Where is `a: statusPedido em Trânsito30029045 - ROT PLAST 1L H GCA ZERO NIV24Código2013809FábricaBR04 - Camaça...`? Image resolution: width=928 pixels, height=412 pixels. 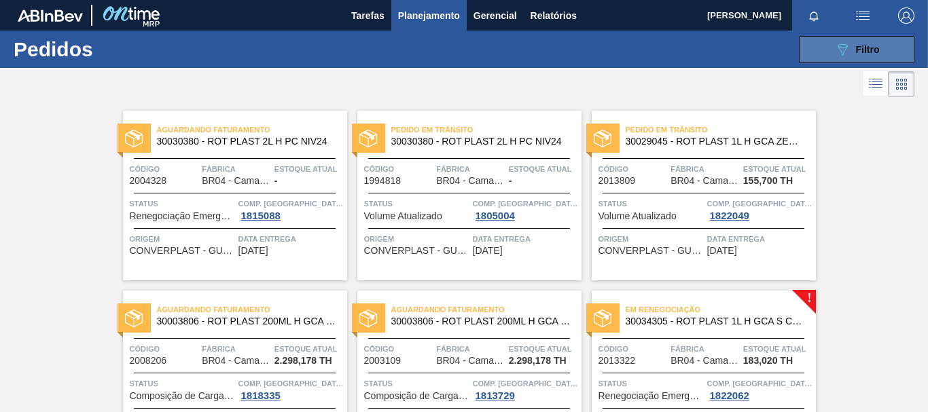
a: statusPedido em Trânsito30029045 - ROT PLAST 1L H GCA ZERO NIV24Código2013809FábricaBR04 - Camaça... is located at coordinates (698, 196).